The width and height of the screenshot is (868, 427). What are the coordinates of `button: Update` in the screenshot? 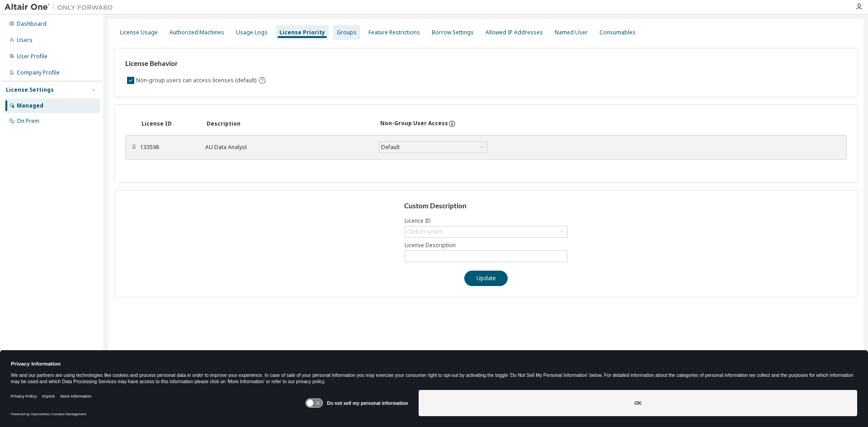 It's located at (486, 278).